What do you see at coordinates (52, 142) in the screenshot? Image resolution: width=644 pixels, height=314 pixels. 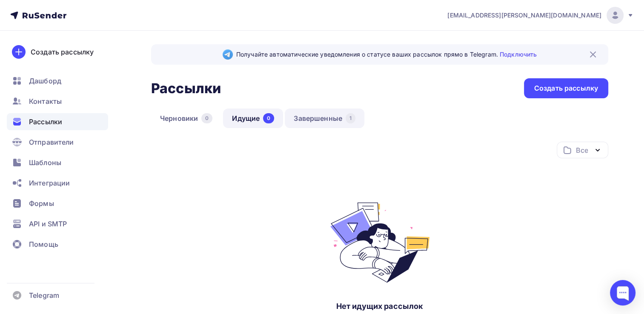 I see `span: Отправители` at bounding box center [52, 142].